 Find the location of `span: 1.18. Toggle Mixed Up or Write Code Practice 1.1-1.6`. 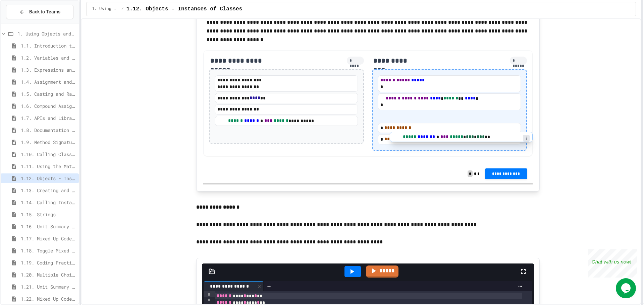

span: 1.18. Toggle Mixed Up or Write Code Practice 1.1-1.6 is located at coordinates (48, 250).